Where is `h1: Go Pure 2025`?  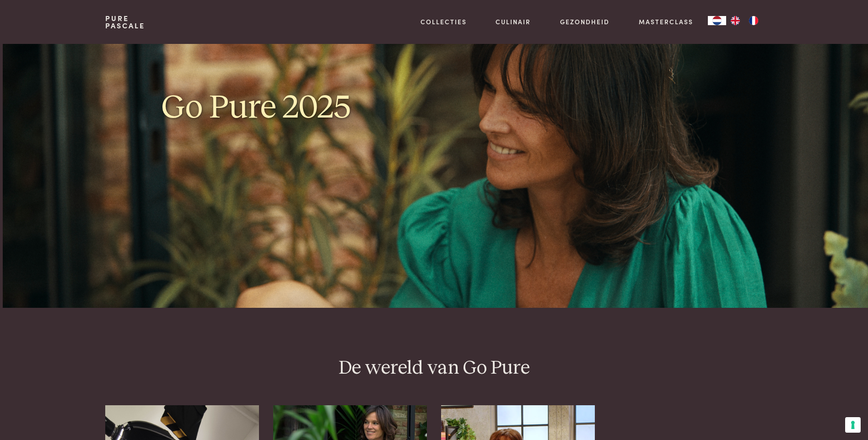
h1: Go Pure 2025 is located at coordinates (294, 108).